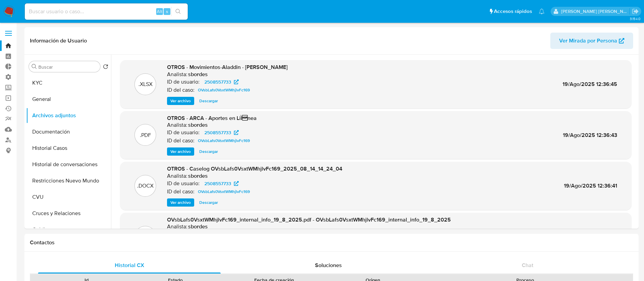  Describe the element at coordinates (212, 118) in the screenshot. I see `span: OTROS - ARCA - Aportes en LiÌnea` at that location.